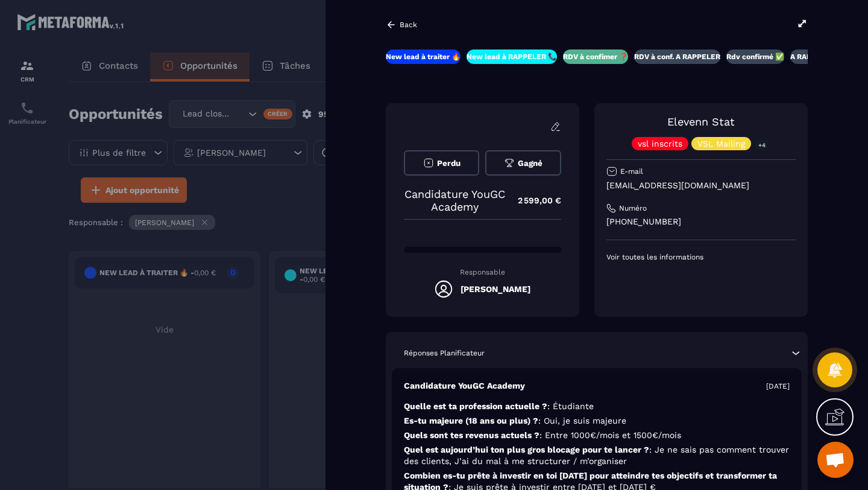 Image resolution: width=868 pixels, height=490 pixels. What do you see at coordinates (660, 143) in the screenshot?
I see `p: vsl inscrits` at bounding box center [660, 143].